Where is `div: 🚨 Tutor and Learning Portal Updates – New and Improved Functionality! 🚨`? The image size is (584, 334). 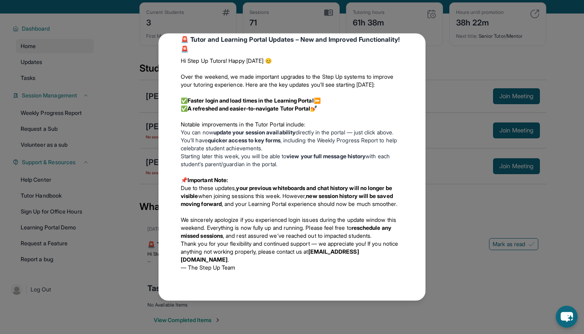
div: 🚨 Tutor and Learning Portal Updates – New and Improved Functionality! 🚨 is located at coordinates (292, 44).